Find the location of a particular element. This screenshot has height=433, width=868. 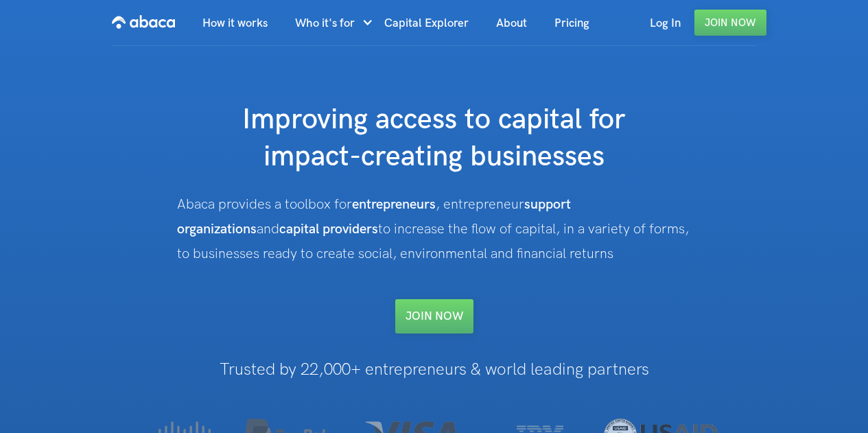

h1: Improving access to capital for impact-creating businesses is located at coordinates (434, 138).